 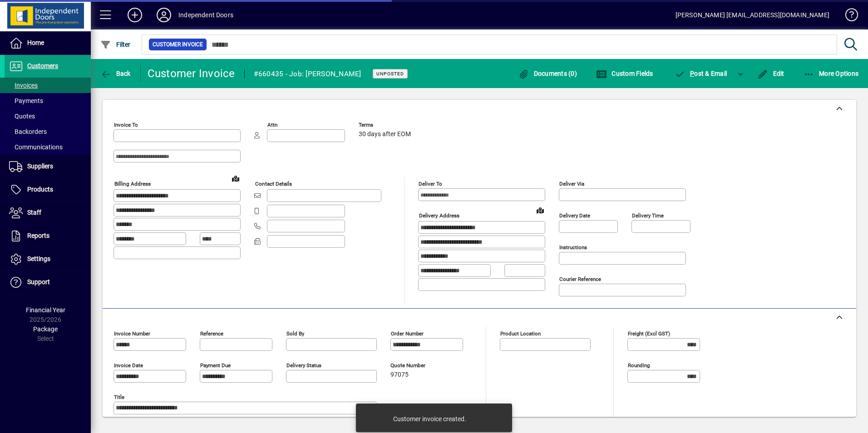 I want to click on a: Payments, so click(x=48, y=101).